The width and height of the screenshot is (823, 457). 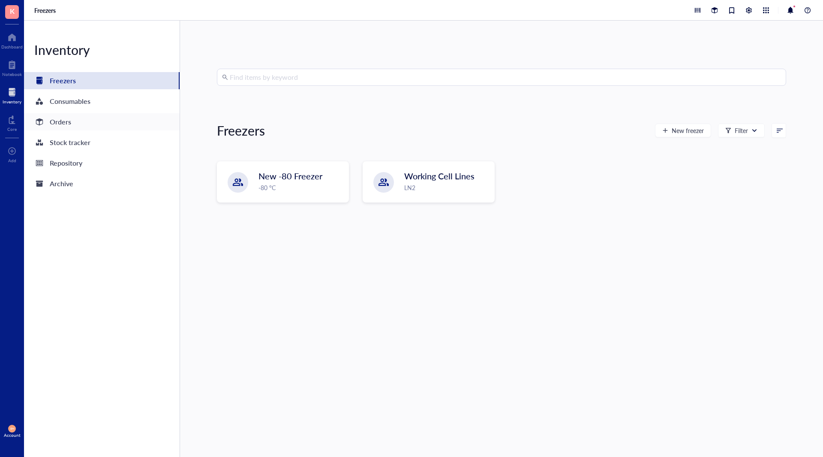 What do you see at coordinates (439, 176) in the screenshot?
I see `span: Working Cell Lines` at bounding box center [439, 176].